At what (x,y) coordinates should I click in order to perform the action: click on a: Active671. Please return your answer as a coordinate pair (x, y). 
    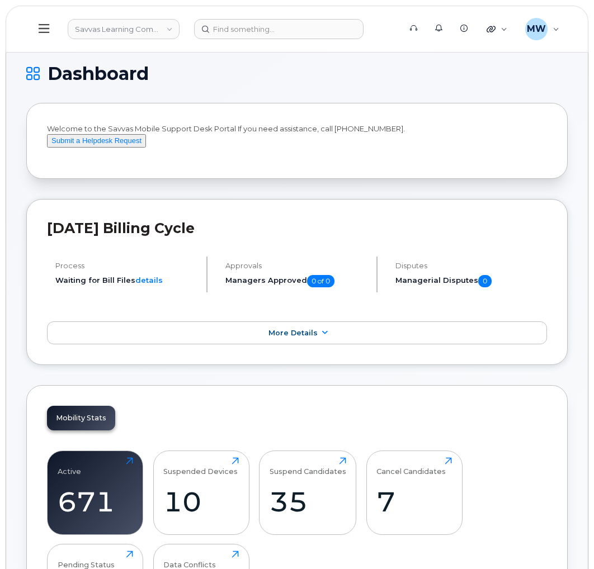
    Looking at the image, I should click on (95, 493).